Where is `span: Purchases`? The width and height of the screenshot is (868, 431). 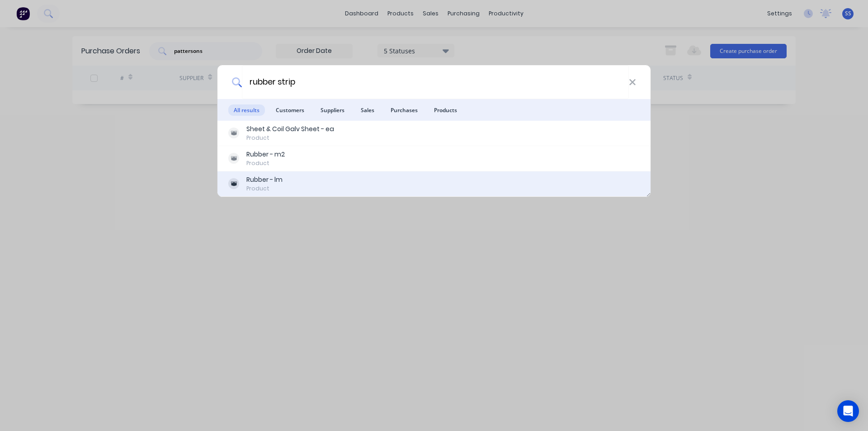
span: Purchases is located at coordinates (404, 110).